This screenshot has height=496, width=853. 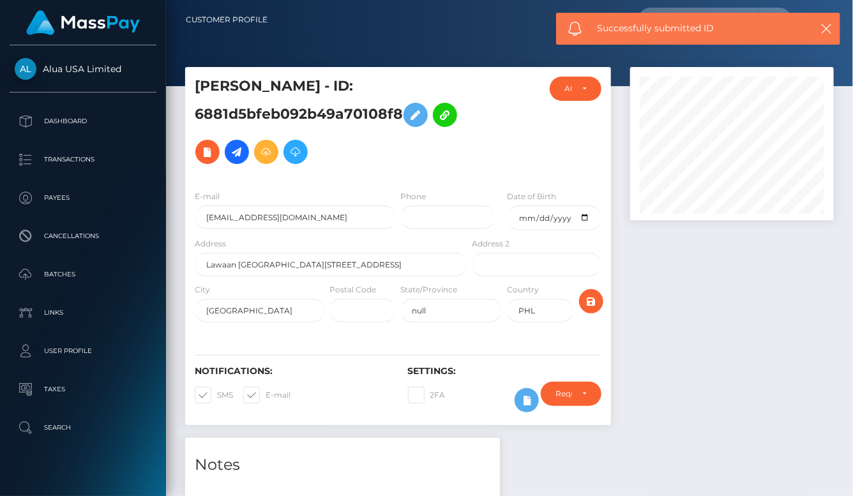 I want to click on p: Search, so click(x=83, y=428).